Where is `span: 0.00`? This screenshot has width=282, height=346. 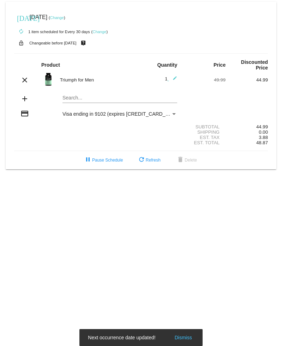
span: 0.00 is located at coordinates (263, 132).